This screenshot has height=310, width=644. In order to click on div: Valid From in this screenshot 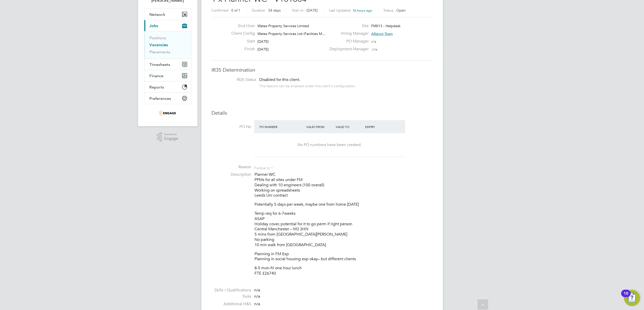, I will do `click(320, 127)`.